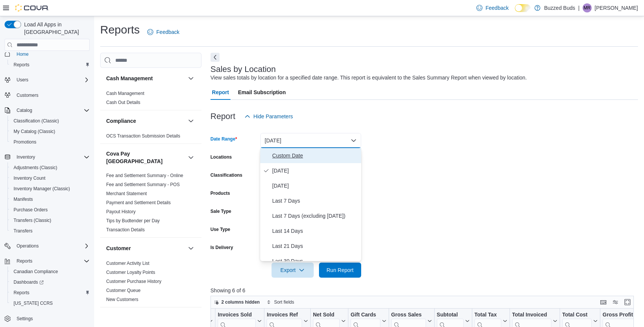 The height and width of the screenshot is (327, 644). Describe the element at coordinates (280, 302) in the screenshot. I see `button: Sort fields` at that location.